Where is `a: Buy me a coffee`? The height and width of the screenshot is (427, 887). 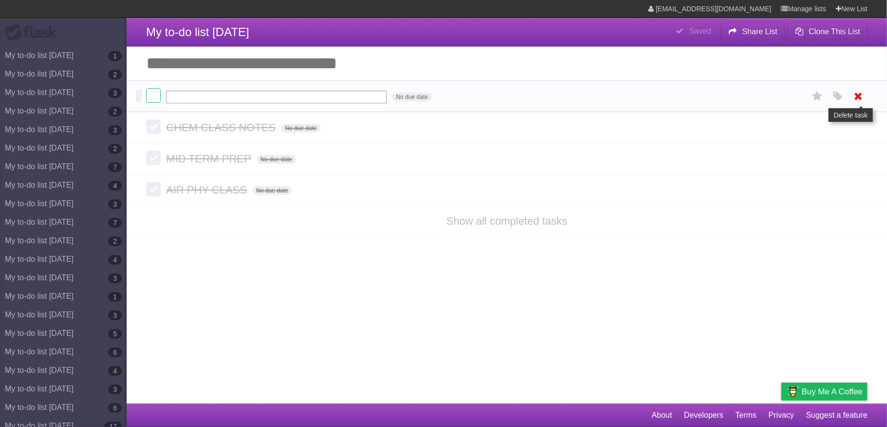 a: Buy me a coffee is located at coordinates (824, 391).